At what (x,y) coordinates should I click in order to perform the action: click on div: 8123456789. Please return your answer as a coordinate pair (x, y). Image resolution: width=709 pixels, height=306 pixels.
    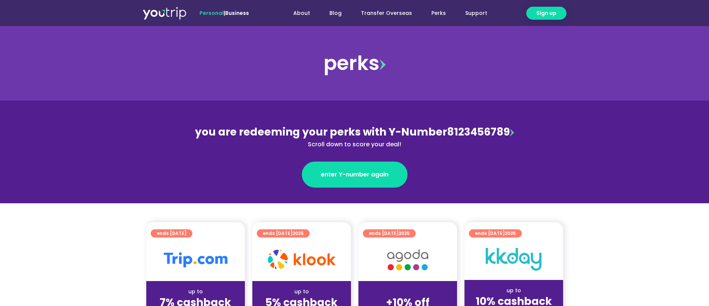
    Looking at the image, I should click on (355, 137).